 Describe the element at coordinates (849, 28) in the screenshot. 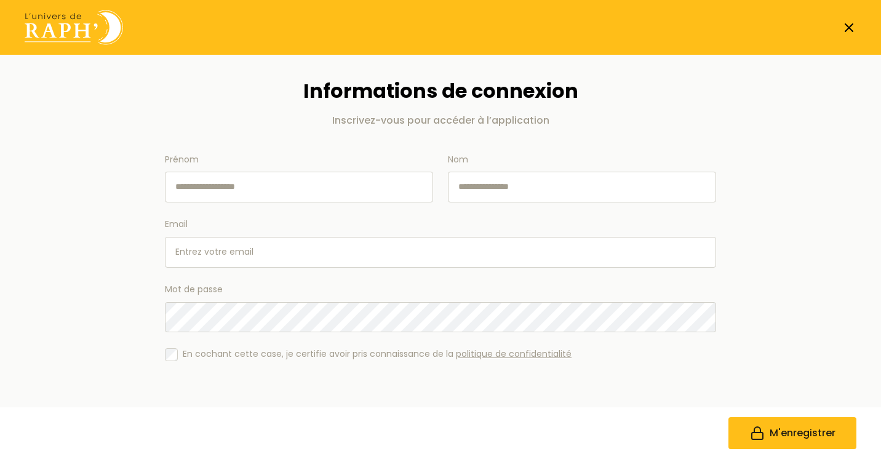

I see `a: Fermer la page` at that location.